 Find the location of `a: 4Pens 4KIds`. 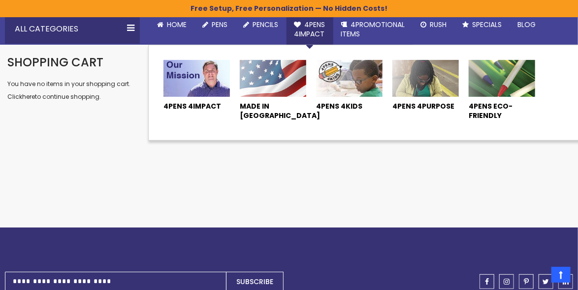

a: 4Pens 4KIds is located at coordinates (349, 109).